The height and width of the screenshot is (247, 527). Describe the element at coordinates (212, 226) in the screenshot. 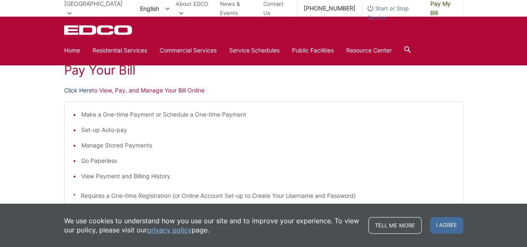

I see `p: We use cookies to understand how you use our site and to improve your experience. To view our pol...` at that location.